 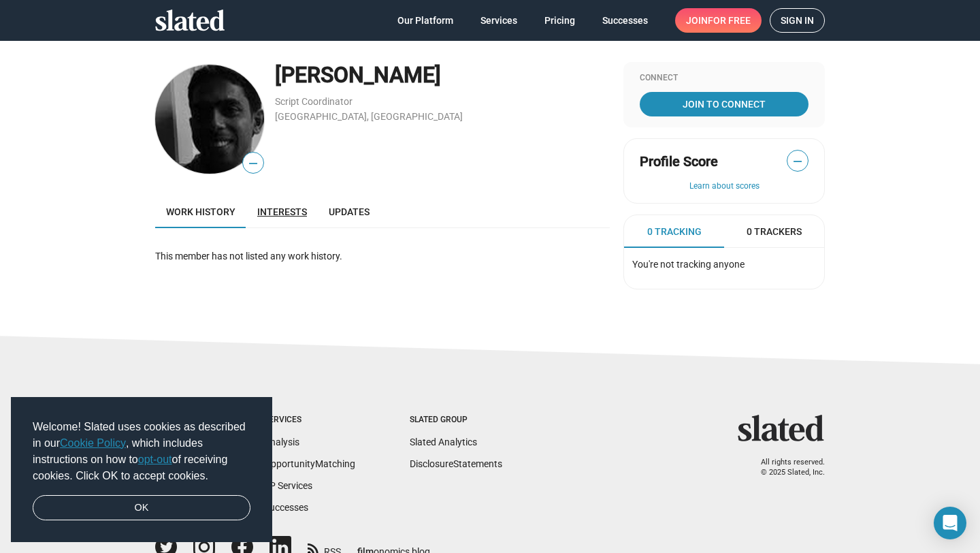 What do you see at coordinates (560, 20) in the screenshot?
I see `a: Pricing` at bounding box center [560, 20].